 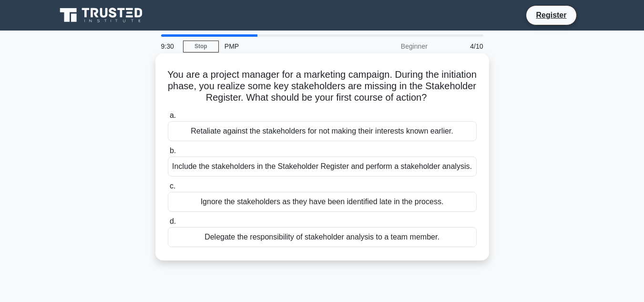 I want to click on div: Include the stakeholders in the Stakeholder Register and perform a stakeholder analysis., so click(x=323, y=166).